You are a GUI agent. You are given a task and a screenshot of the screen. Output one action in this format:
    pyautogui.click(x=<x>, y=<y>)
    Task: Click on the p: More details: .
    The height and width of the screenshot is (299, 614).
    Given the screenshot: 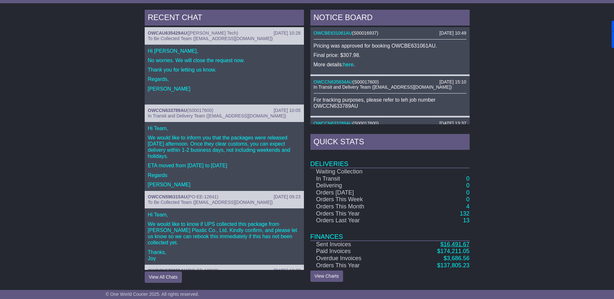 What is the action you would take?
    pyautogui.click(x=390, y=64)
    